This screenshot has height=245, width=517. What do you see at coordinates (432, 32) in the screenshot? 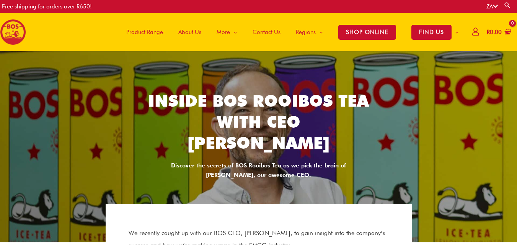
I see `span: FIND US` at bounding box center [432, 32].